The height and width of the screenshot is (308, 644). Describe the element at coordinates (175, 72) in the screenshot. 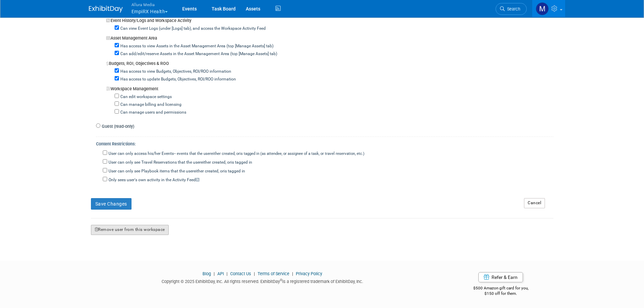

I see `label: Has access to view Budgets, Objectives, ROI/ROO information` at that location.